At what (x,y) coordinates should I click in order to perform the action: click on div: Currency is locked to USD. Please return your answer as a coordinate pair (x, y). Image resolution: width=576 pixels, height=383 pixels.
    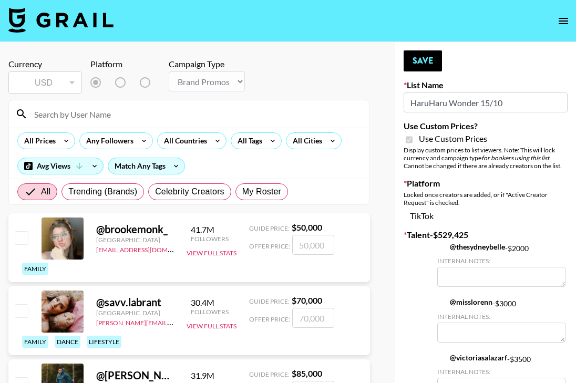
    Looking at the image, I should click on (45, 82).